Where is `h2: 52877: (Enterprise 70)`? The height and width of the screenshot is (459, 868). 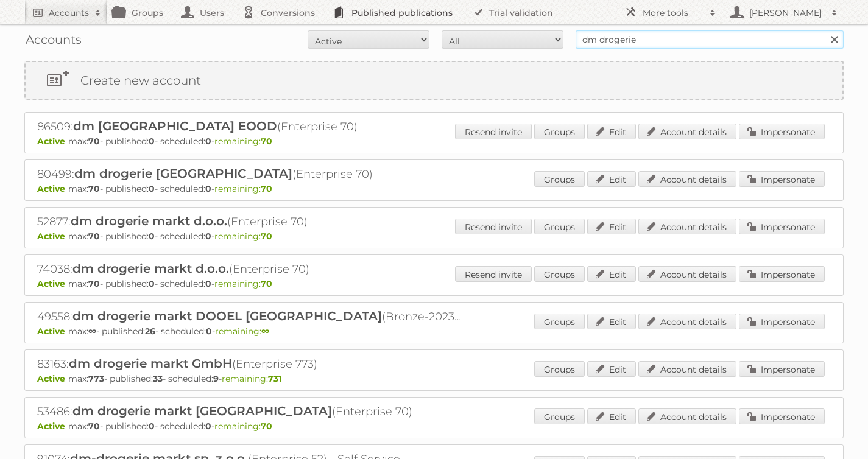 h2: 52877: (Enterprise 70) is located at coordinates (250, 222).